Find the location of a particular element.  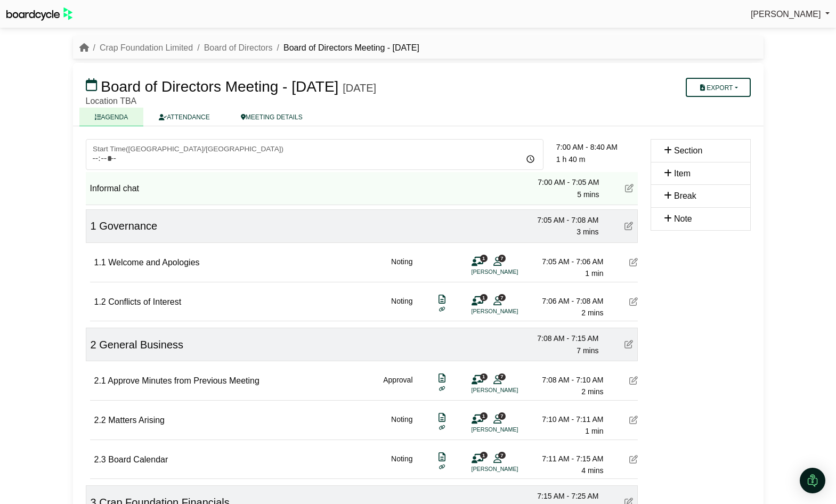

div: 7:05 AM - 7:08 AM is located at coordinates (562, 220).